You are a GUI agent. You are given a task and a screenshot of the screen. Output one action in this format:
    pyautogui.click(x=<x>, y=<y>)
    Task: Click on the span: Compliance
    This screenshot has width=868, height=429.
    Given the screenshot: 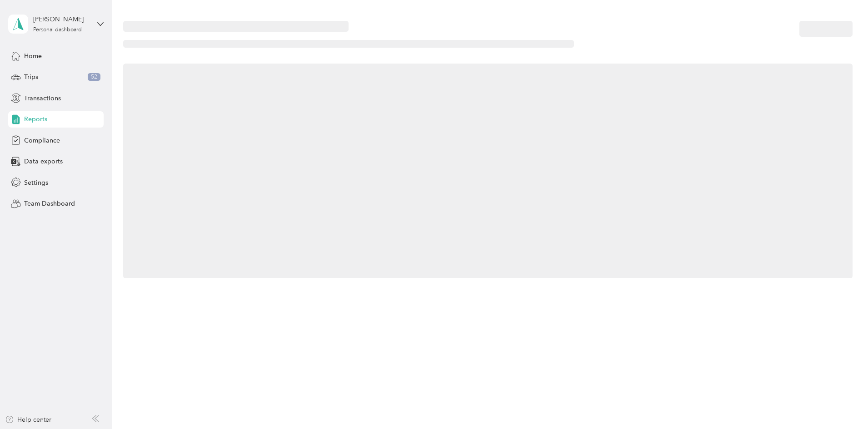 What is the action you would take?
    pyautogui.click(x=42, y=140)
    